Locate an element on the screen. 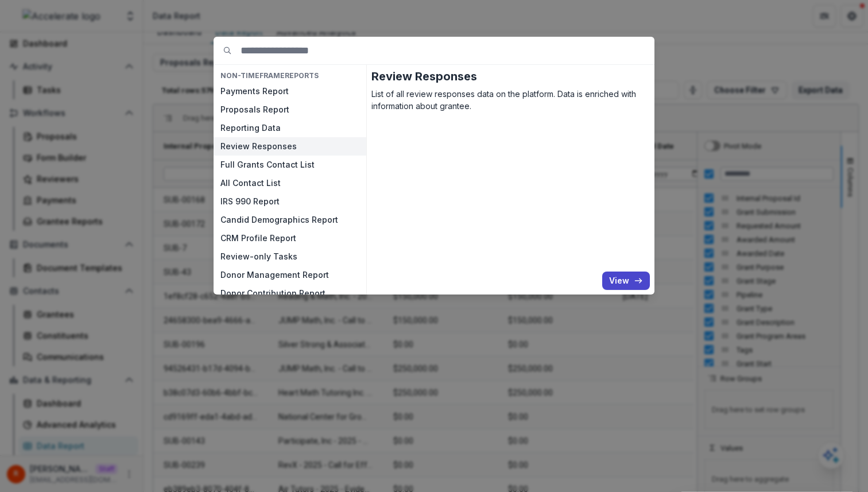 This screenshot has height=492, width=868. button: Reporting Data is located at coordinates (290, 128).